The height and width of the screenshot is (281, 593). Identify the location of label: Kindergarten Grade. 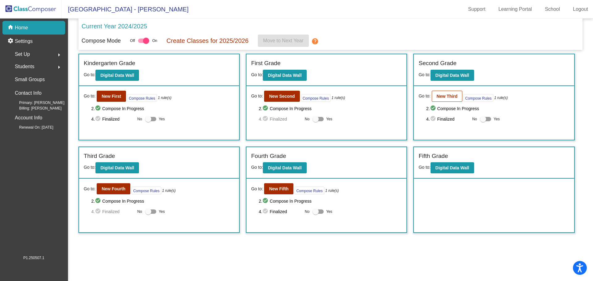
(109, 63).